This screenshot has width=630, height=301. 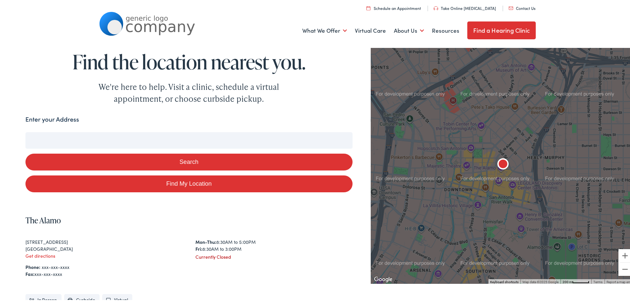 What do you see at coordinates (370, 29) in the screenshot?
I see `a: Virtual Care` at bounding box center [370, 29].